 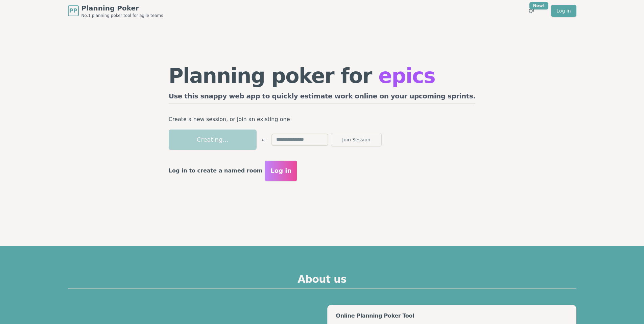 What do you see at coordinates (264, 139) in the screenshot?
I see `span: or` at bounding box center [264, 139].